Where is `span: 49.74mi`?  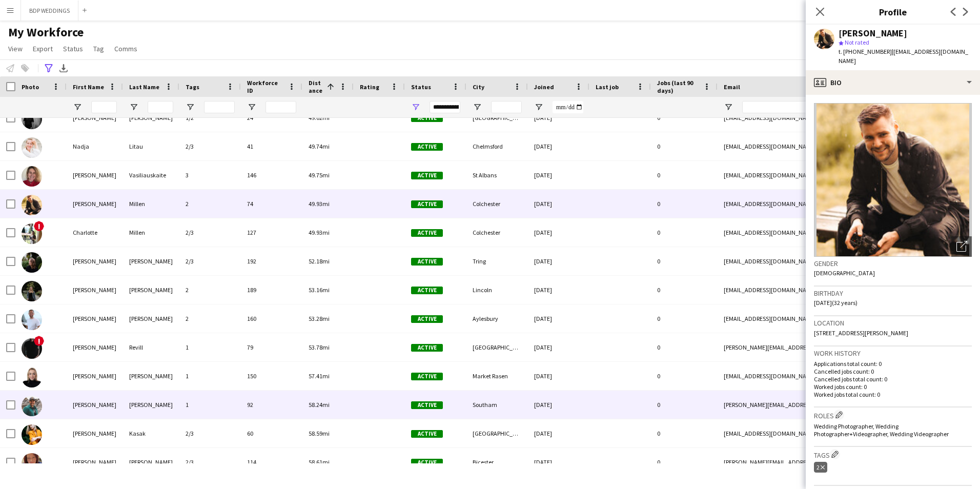 span: 49.74mi is located at coordinates (319, 146).